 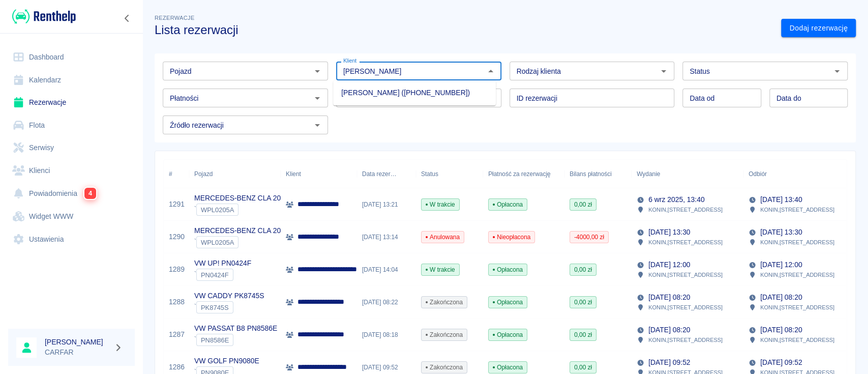 I want to click on a: 1286, so click(x=177, y=367).